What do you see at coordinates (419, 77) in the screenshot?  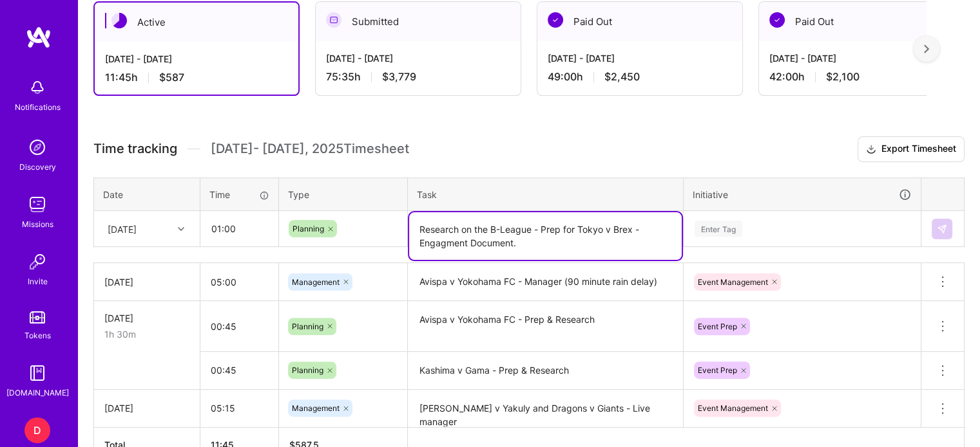 I see `div: 75:35 h` at bounding box center [419, 77].